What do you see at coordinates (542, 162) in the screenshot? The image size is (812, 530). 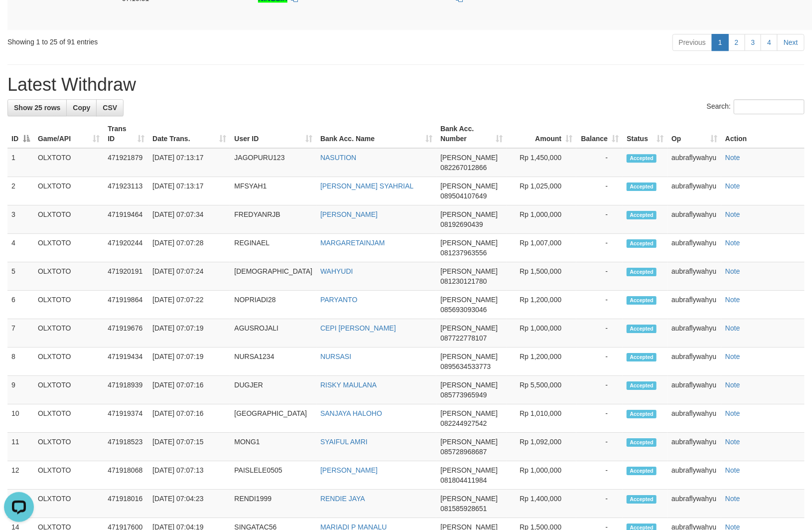 I see `td: Rp 1,450,000` at bounding box center [542, 162].